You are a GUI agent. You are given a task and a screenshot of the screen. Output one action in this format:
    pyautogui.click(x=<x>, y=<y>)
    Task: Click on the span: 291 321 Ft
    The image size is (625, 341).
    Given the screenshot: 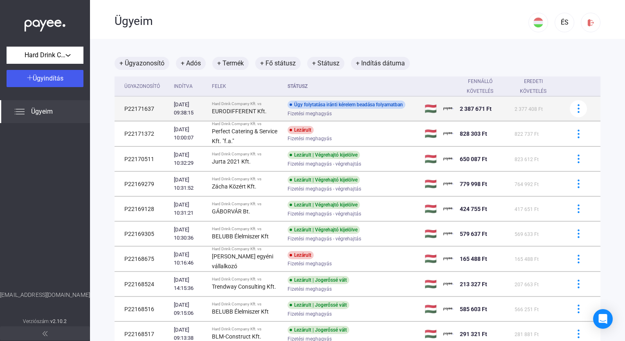 What is the action you would take?
    pyautogui.click(x=473, y=334)
    